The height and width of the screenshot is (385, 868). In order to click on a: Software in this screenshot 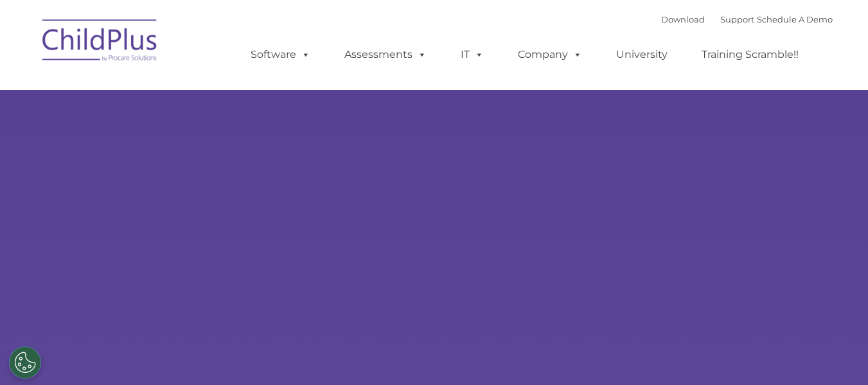, I will do `click(280, 55)`.